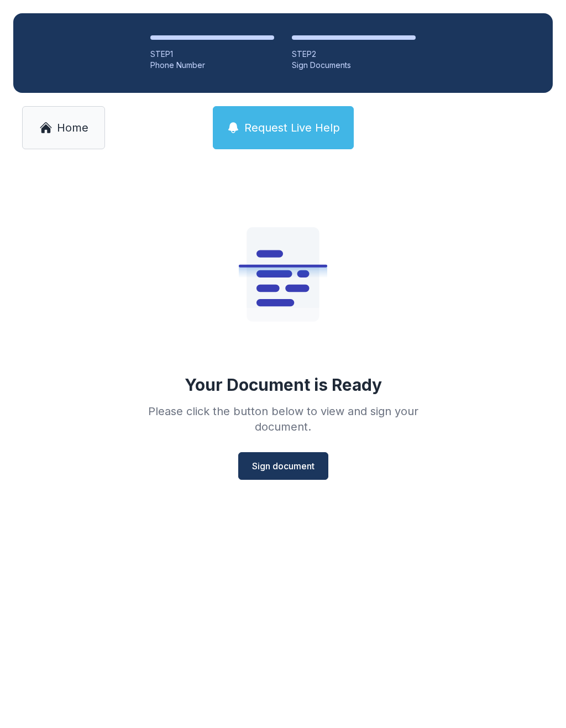  I want to click on span: Home, so click(72, 128).